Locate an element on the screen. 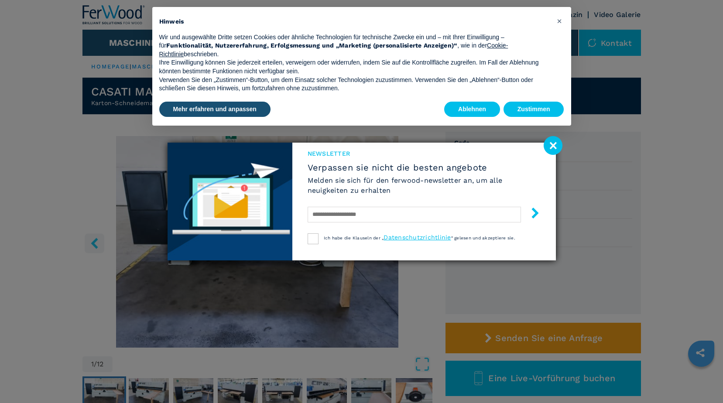 The width and height of the screenshot is (723, 403). button: Schließen Sie diesen Hinweis is located at coordinates (560, 21).